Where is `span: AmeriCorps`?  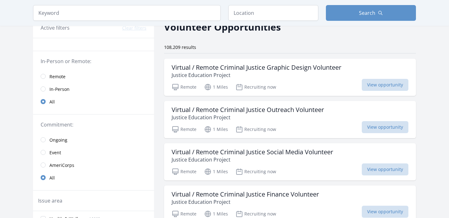 span: AmeriCorps is located at coordinates (62, 165).